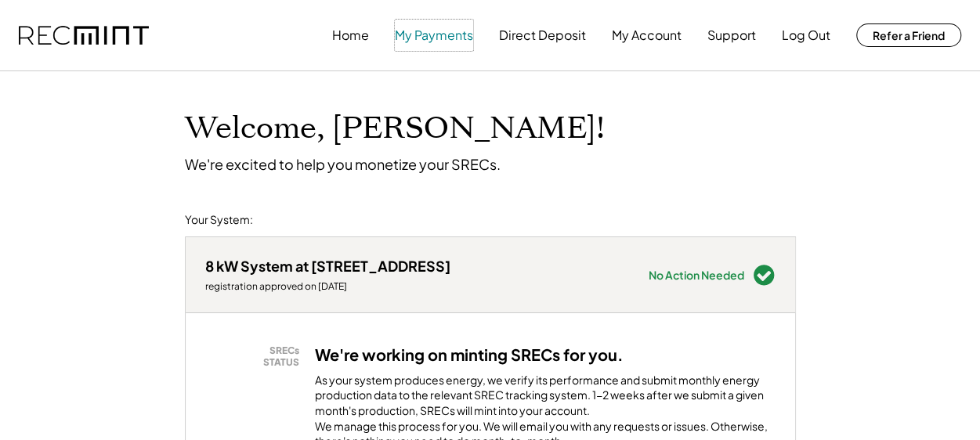 The width and height of the screenshot is (980, 440). Describe the element at coordinates (342, 163) in the screenshot. I see `div: We're excited to help you monetize your SRECs.` at that location.